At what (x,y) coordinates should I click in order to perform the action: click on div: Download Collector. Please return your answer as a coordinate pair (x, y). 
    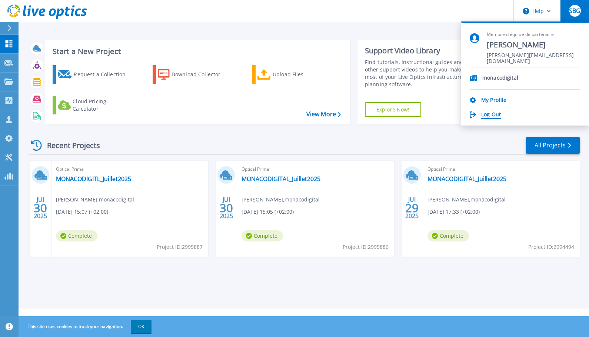
    Looking at the image, I should click on (201, 74).